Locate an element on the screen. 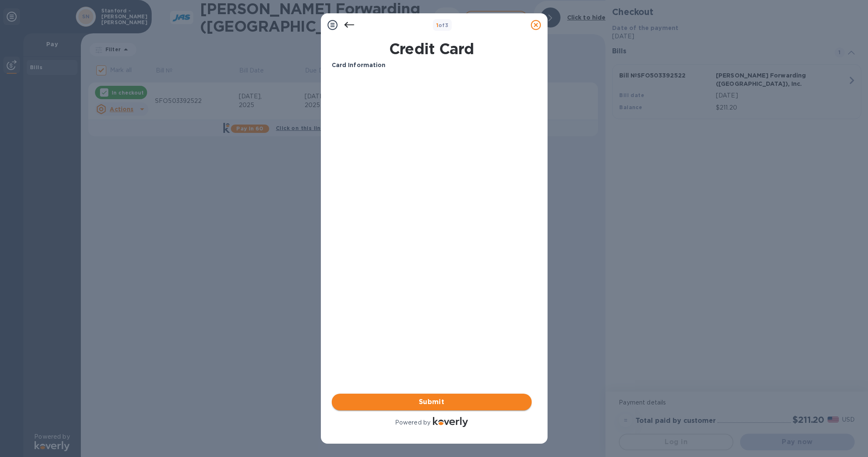  button: Submit is located at coordinates (432, 402).